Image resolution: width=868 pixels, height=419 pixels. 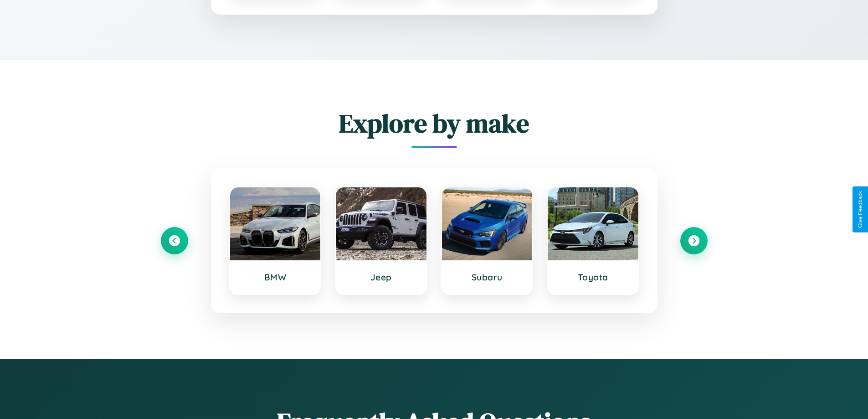 I want to click on h3: Jeep, so click(x=381, y=277).